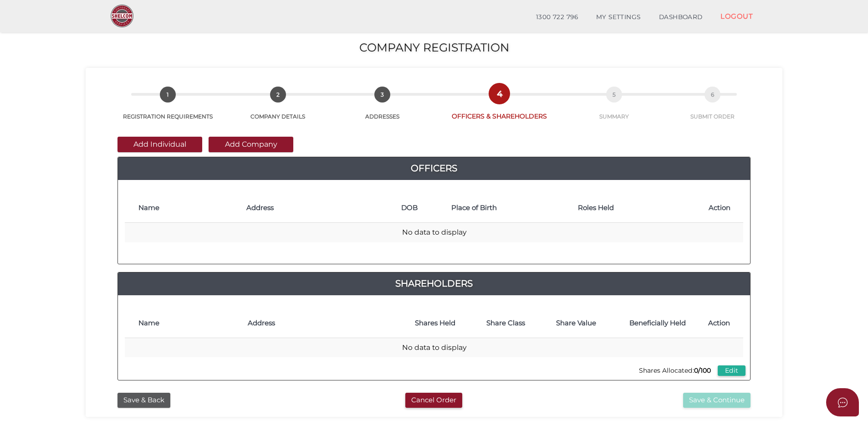 This screenshot has height=421, width=868. Describe the element at coordinates (434, 168) in the screenshot. I see `a: Officers` at that location.